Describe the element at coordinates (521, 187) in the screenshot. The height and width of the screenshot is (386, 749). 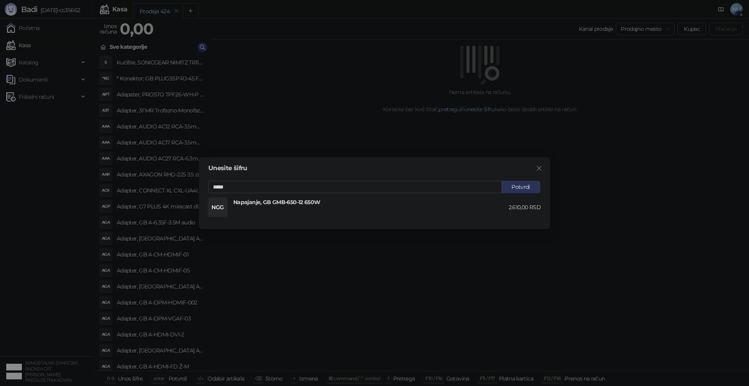
I see `button: Potvrdi` at that location.